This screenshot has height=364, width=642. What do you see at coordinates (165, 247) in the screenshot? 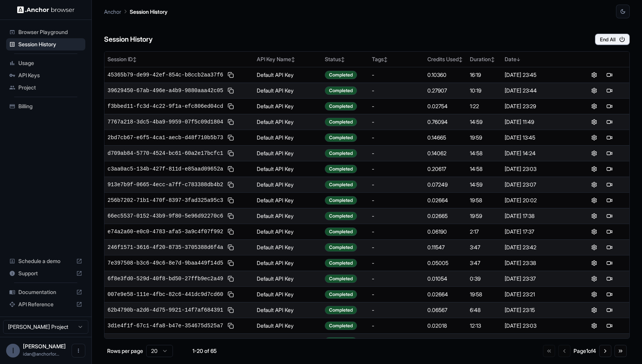
I see `span: 246f1571-3616-4f20-8735-3705388d6f4a` at bounding box center [165, 247].